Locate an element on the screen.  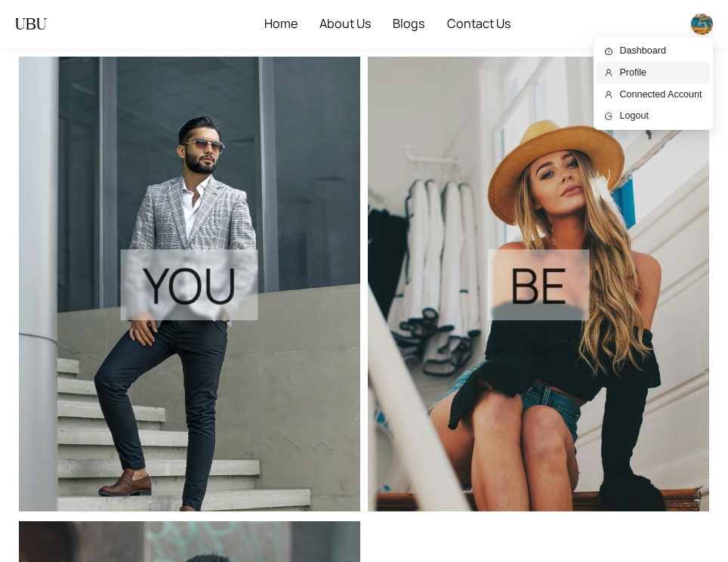
h1: BE is located at coordinates (538, 285).